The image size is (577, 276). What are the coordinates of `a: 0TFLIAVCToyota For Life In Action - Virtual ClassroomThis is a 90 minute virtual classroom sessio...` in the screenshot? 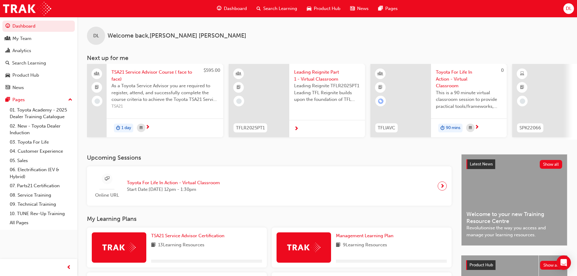 It's located at (438, 101).